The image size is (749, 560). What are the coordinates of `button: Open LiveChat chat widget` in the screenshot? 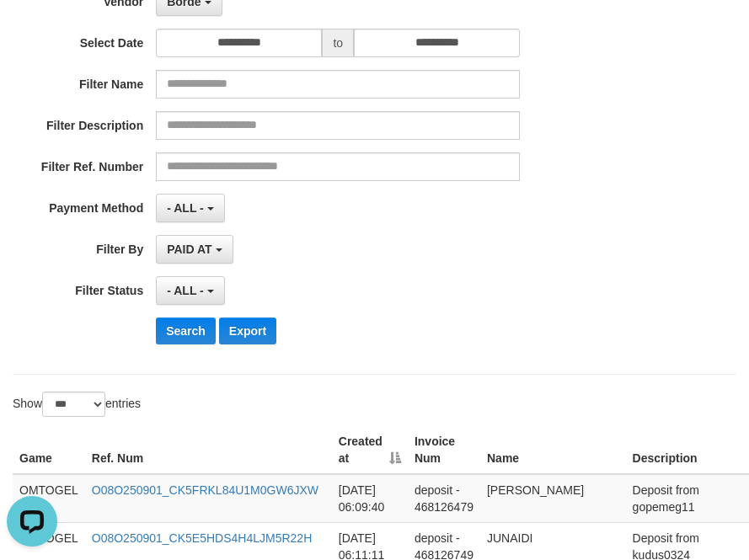 It's located at (32, 32).